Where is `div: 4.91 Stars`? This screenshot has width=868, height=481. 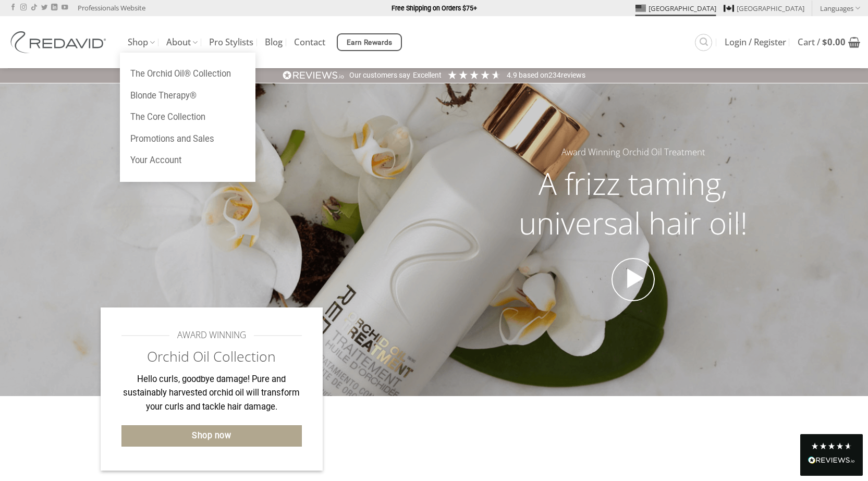
div: 4.91 Stars is located at coordinates (474, 75).